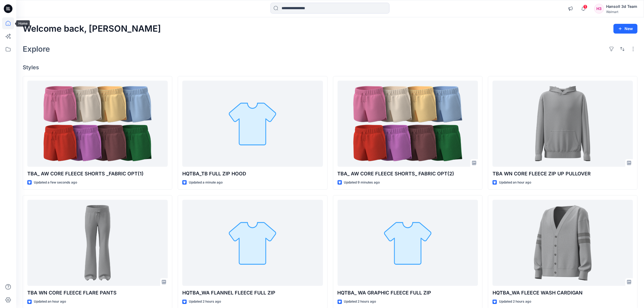  Describe the element at coordinates (362, 183) in the screenshot. I see `p: Updated 9 minutes ago` at that location.